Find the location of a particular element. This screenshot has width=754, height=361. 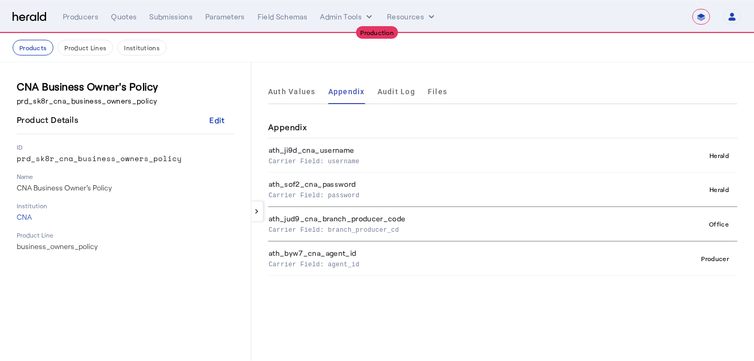

button: Edit is located at coordinates (217, 120).